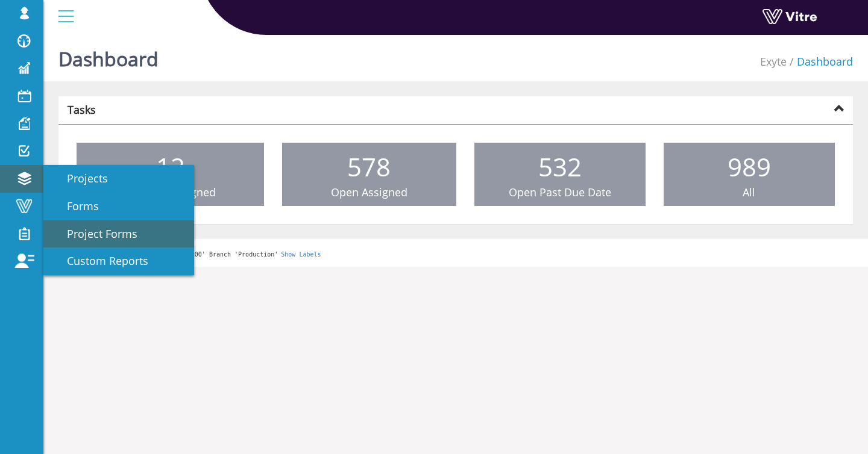  What do you see at coordinates (369, 166) in the screenshot?
I see `span: 578` at bounding box center [369, 166].